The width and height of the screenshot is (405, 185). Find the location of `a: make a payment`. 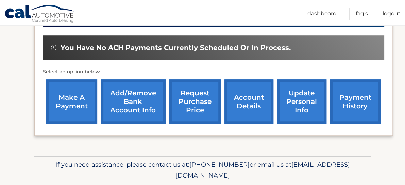

a: make a payment is located at coordinates (72, 102).